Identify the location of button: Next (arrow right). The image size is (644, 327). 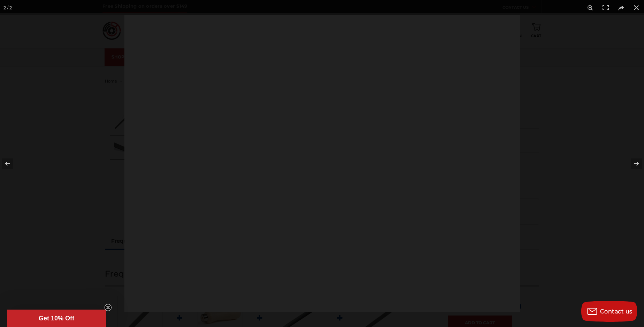
(632, 164).